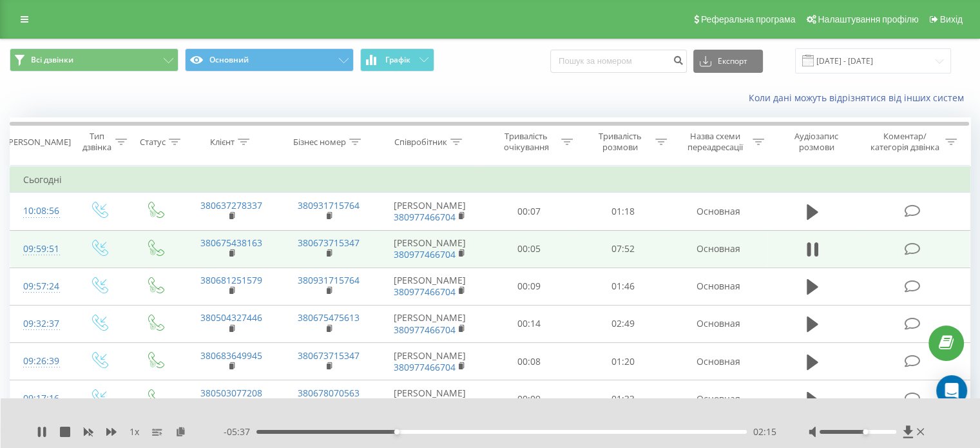 This screenshot has height=448, width=980. Describe the element at coordinates (904, 141) in the screenshot. I see `div: Коментар/категорія дзвінка` at that location.